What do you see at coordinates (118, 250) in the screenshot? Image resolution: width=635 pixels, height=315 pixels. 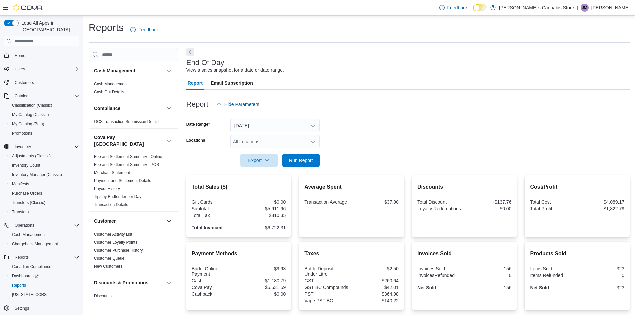 I see `a: Customer Purchase History` at bounding box center [118, 250].